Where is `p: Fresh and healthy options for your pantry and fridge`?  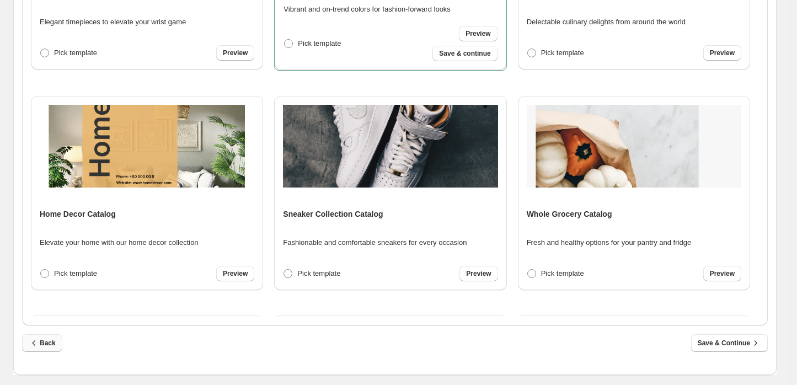
p: Fresh and healthy options for your pantry and fridge is located at coordinates (609, 243).